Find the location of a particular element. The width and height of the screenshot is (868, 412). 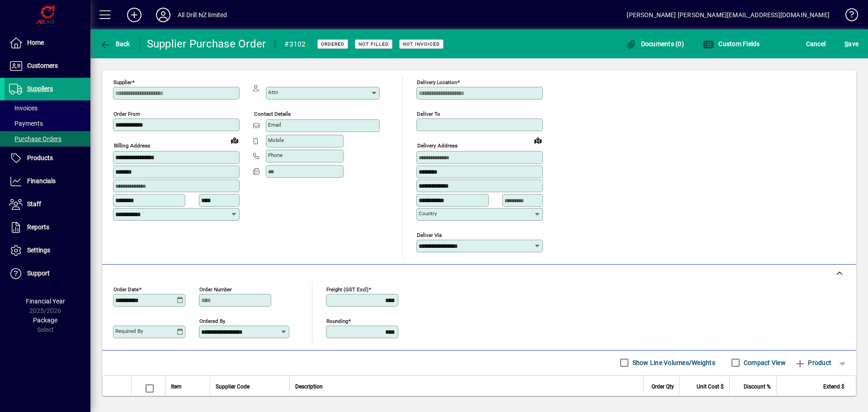

span: Cancel is located at coordinates (816, 44).